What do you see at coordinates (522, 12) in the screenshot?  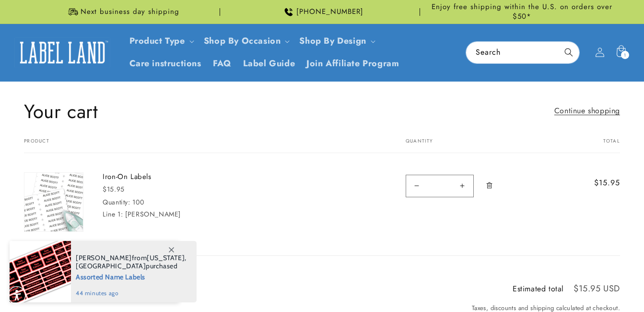 I see `span: Enjoy free shipping within the U.S. on orders over $50*` at bounding box center [522, 12].